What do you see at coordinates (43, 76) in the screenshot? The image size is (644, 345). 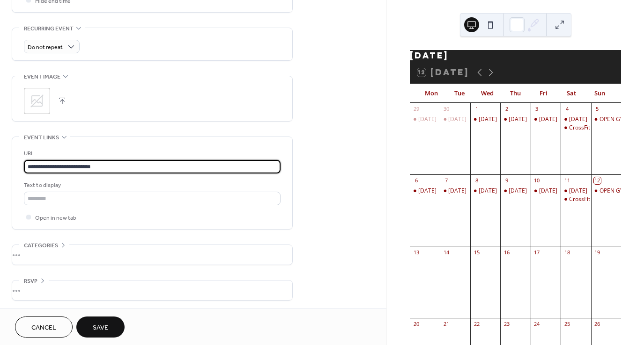 I see `span: Event image` at bounding box center [43, 76].